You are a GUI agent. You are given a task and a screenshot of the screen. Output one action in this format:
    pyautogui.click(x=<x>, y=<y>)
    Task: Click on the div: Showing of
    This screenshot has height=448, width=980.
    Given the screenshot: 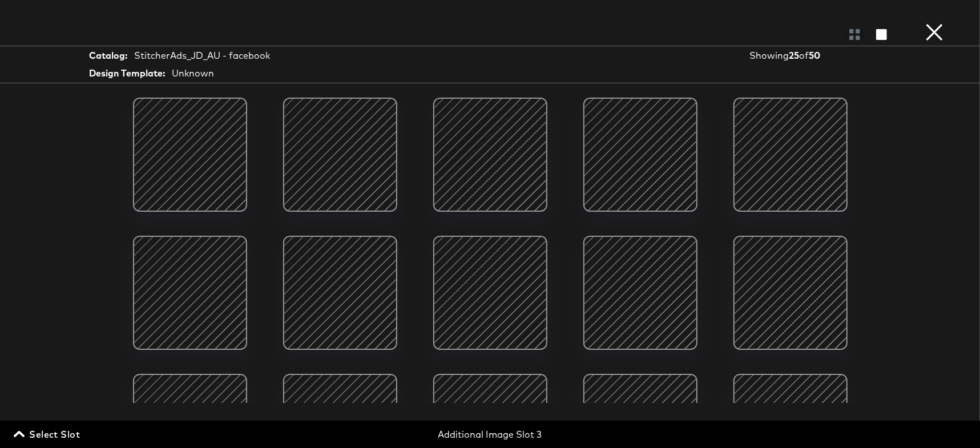 What is the action you would take?
    pyautogui.click(x=810, y=55)
    